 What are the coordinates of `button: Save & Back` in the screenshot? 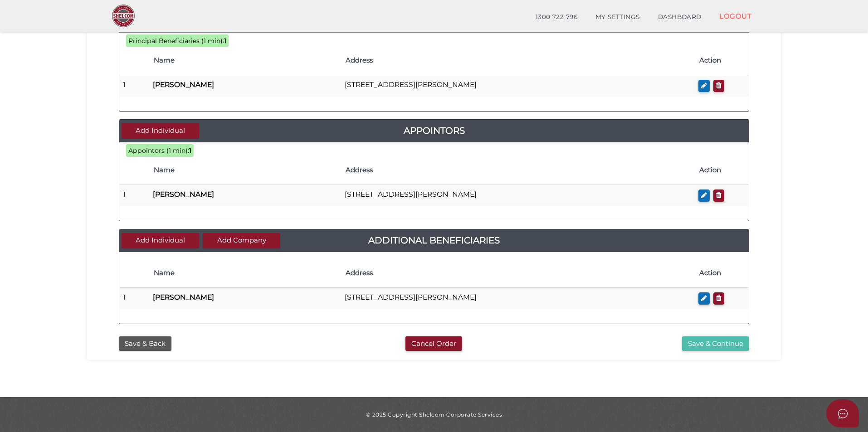 It's located at (145, 344).